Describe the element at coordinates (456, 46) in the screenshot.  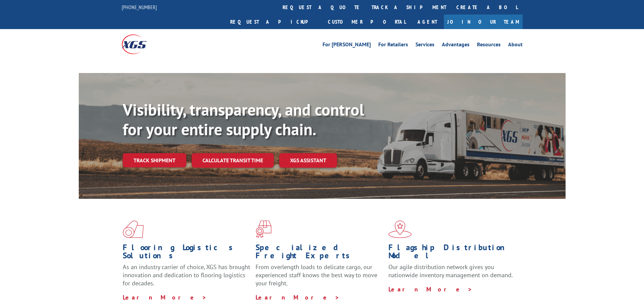
I see `a: Advantages` at that location.